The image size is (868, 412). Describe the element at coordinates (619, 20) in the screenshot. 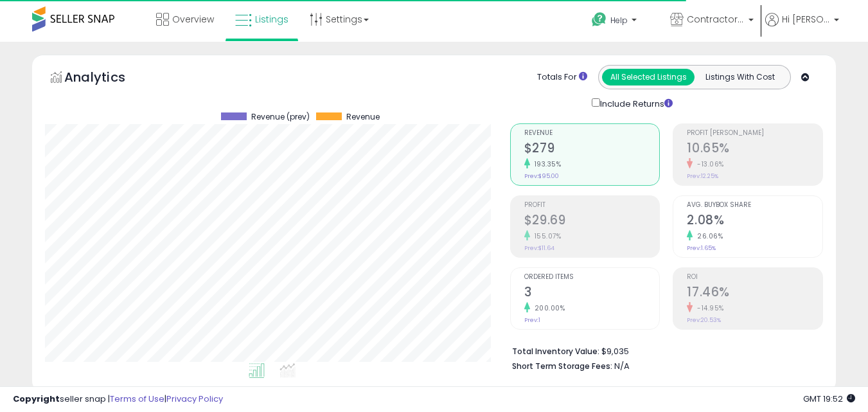

I see `span: Help` at that location.